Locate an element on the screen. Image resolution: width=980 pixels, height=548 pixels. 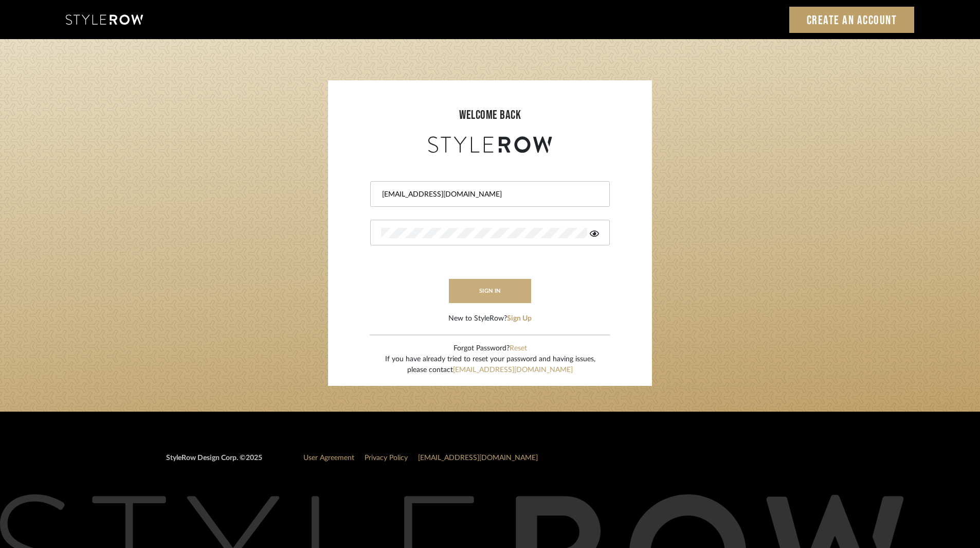
div: New to StyleRow? is located at coordinates (490, 318).